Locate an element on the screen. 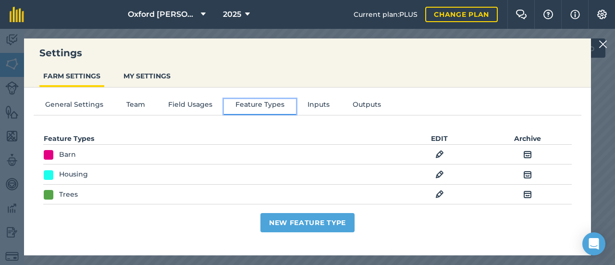 This screenshot has height=265, width=615. button: Outputs is located at coordinates (367, 106).